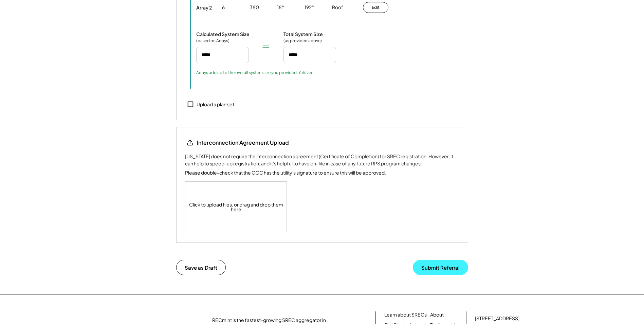  Describe the element at coordinates (204, 8) in the screenshot. I see `div: Array 2` at that location.